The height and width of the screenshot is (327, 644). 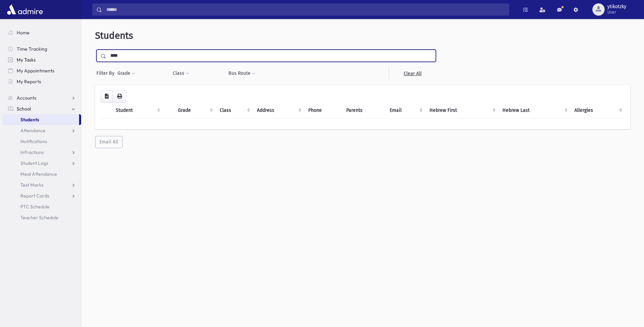 I want to click on span: Report Cards, so click(x=34, y=196).